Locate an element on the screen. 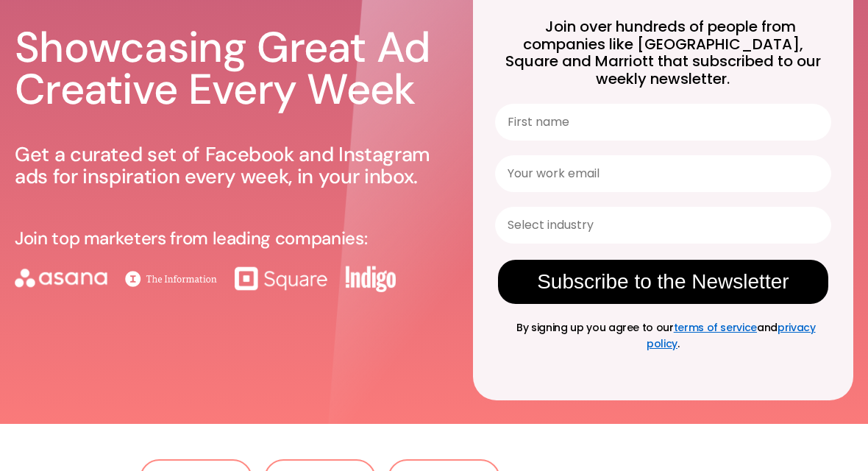 The width and height of the screenshot is (868, 471). button: Subscribe to the Newsletter is located at coordinates (663, 282).